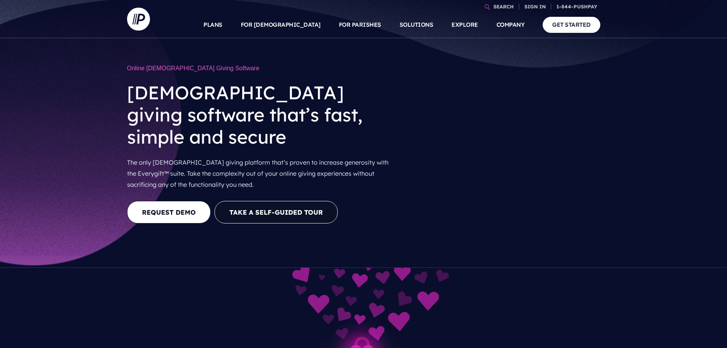 The height and width of the screenshot is (348, 727). What do you see at coordinates (465, 25) in the screenshot?
I see `a: EXPLORE` at bounding box center [465, 25].